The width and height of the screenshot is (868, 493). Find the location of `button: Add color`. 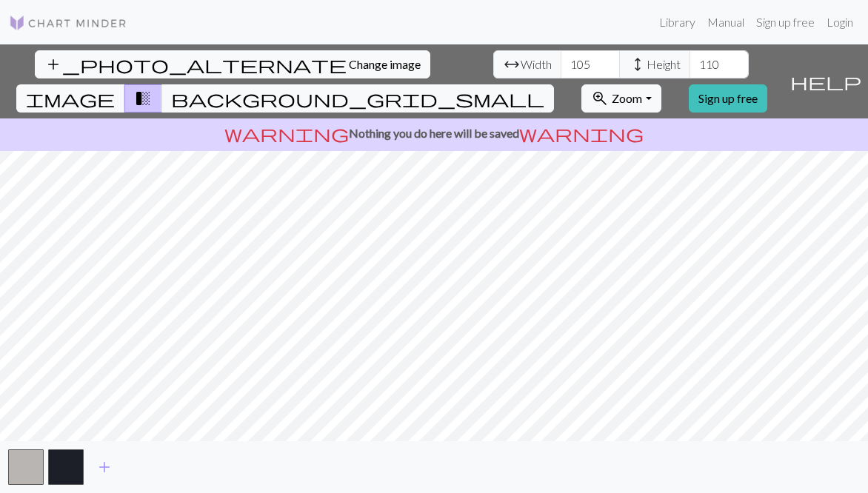

button: Add color is located at coordinates (104, 467).